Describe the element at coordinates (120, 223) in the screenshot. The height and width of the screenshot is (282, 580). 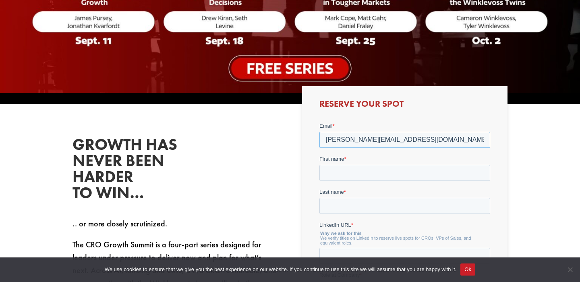
I see `span: .. or more closely scrutinized.` at that location.